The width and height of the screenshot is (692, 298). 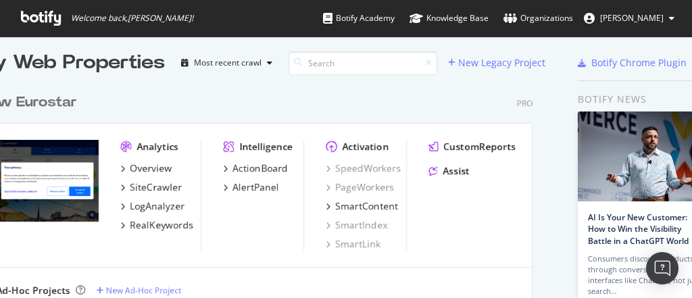 What do you see at coordinates (256, 187) in the screenshot?
I see `div: AlertPanel` at bounding box center [256, 187].